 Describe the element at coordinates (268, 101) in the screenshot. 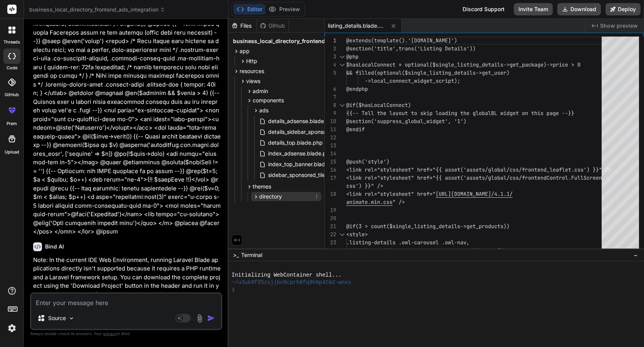

I see `span: components` at that location.